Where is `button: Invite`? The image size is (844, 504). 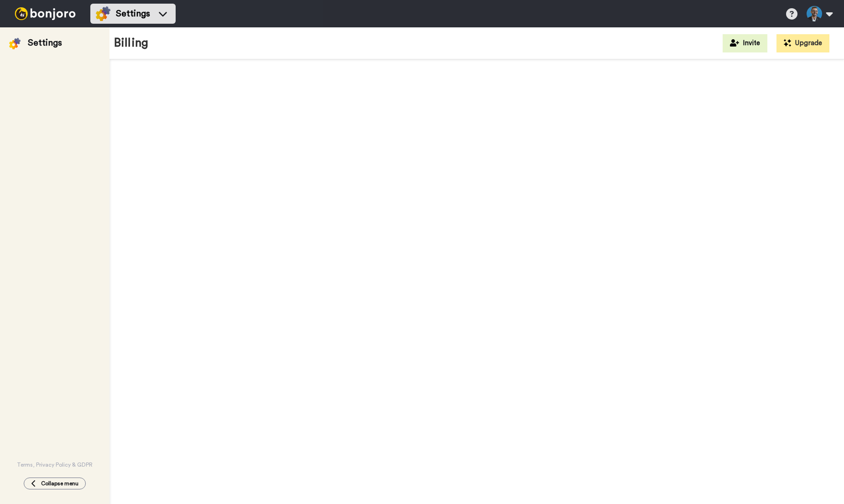
button: Invite is located at coordinates (745, 43).